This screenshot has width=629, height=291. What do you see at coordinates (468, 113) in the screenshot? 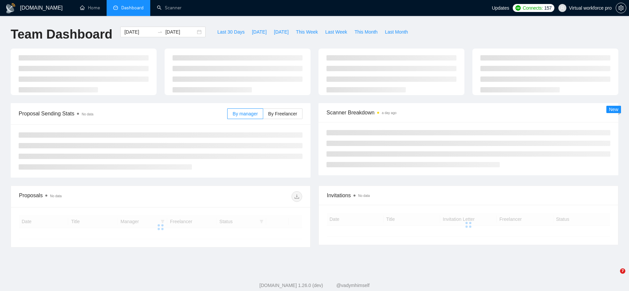
I see `span: Scanner Breakdown` at bounding box center [468, 113].